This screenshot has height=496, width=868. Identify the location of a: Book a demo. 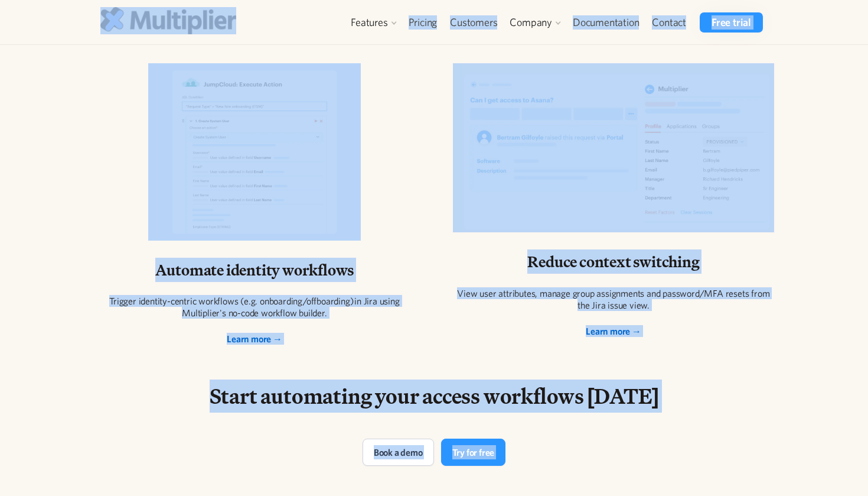
(398, 452).